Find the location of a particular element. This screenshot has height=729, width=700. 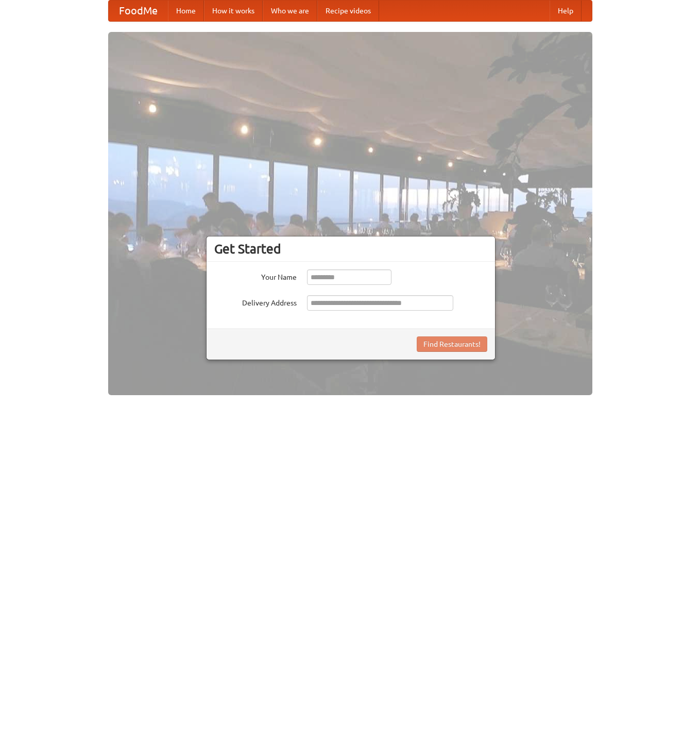

a: Help is located at coordinates (566, 11).